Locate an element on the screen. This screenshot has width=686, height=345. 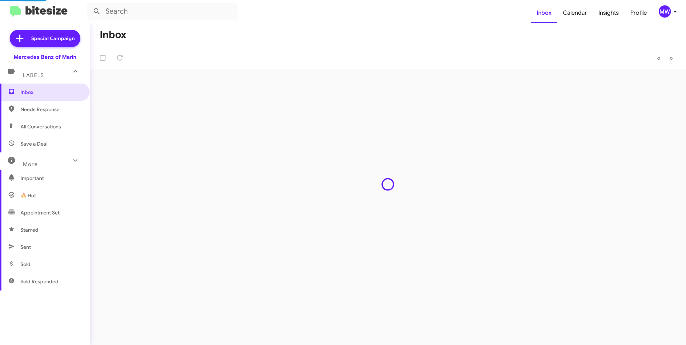
span: Sold Responded is located at coordinates (39, 282).